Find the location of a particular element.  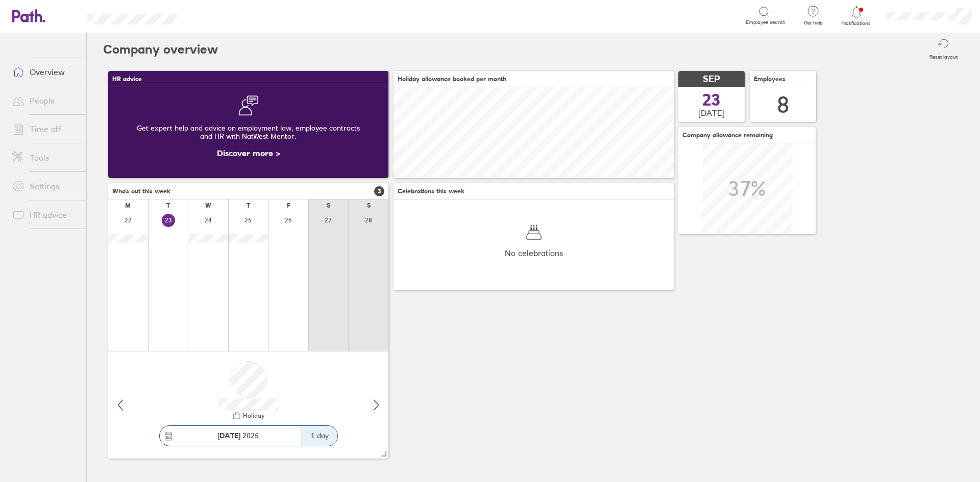

span: Employee search is located at coordinates (766, 22).